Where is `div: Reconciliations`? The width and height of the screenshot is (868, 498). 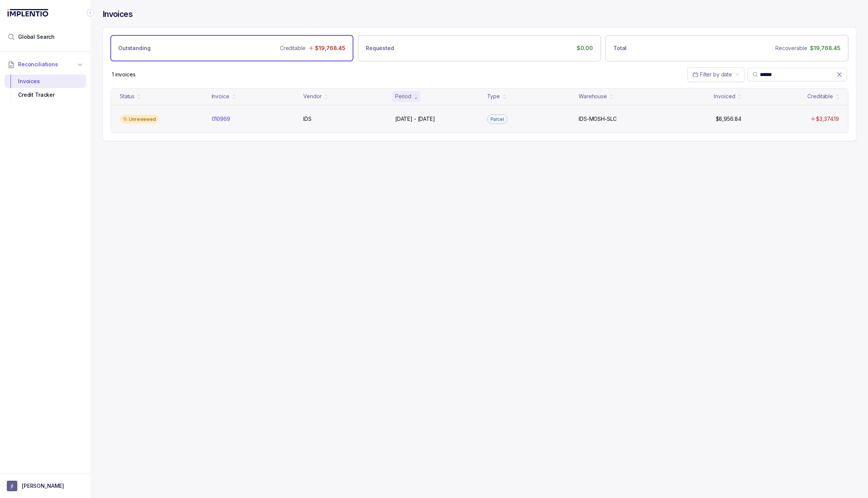 div: Reconciliations is located at coordinates (46, 88).